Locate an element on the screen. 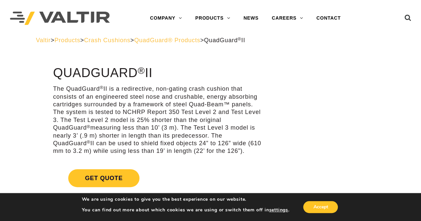 Image resolution: width=421 pixels, height=221 pixels. a: NEWS is located at coordinates (250, 18).